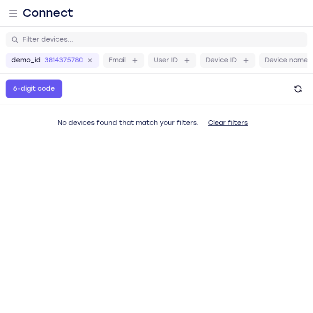 The image size is (313, 313). Describe the element at coordinates (221, 60) in the screenshot. I see `label: Device ID` at that location.